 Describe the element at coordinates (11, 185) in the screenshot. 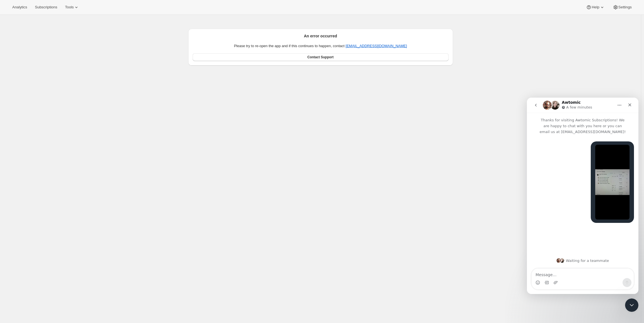

I see `button: Emoji picker` at that location.